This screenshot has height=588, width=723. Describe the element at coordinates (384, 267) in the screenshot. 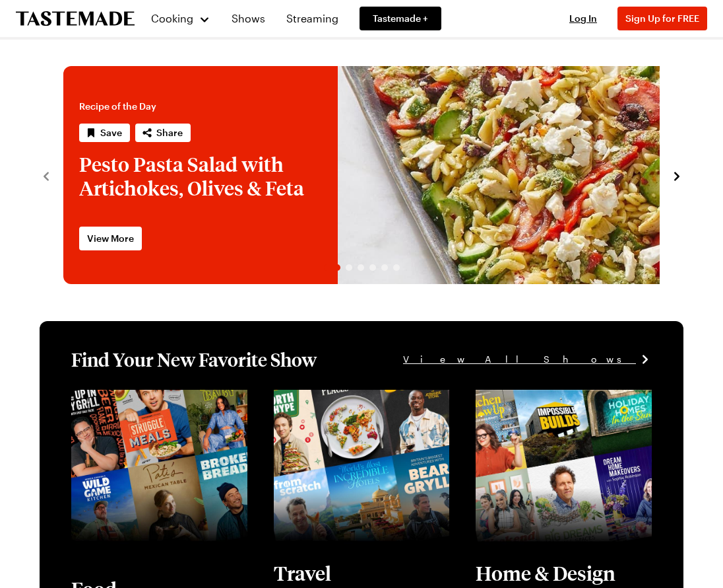

I see `span: Go to slide 5` at that location.